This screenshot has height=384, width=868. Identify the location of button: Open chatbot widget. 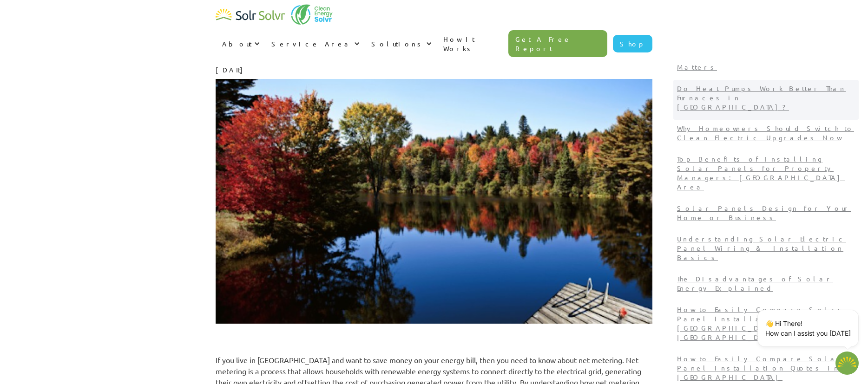
(847, 363).